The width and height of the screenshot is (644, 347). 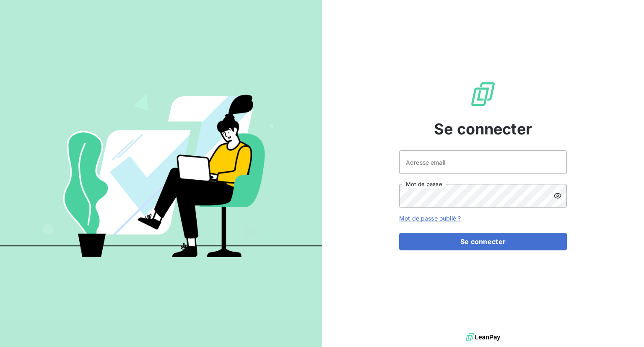 What do you see at coordinates (483, 162) in the screenshot?
I see `input: placeholder` at bounding box center [483, 162].